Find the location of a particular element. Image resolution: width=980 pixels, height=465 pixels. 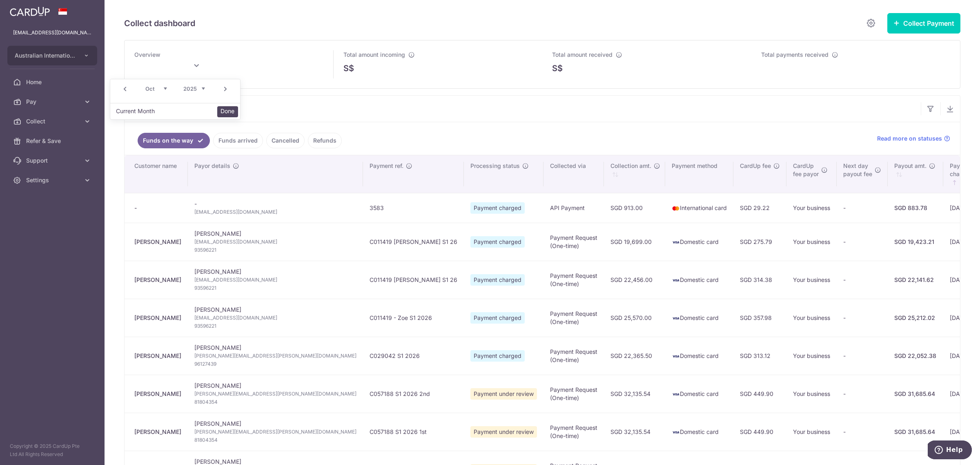

span: Total amount incoming is located at coordinates (374, 55).